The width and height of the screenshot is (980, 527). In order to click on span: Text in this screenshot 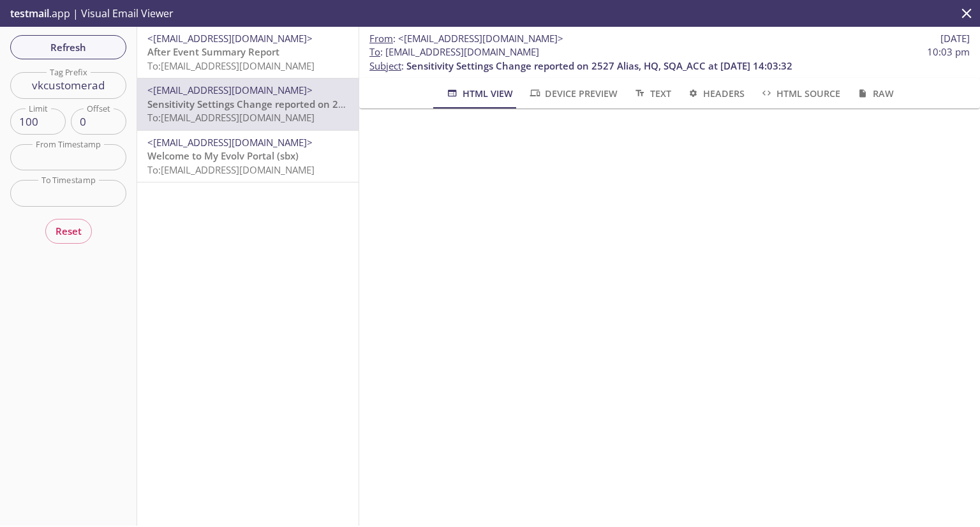, I will do `click(651, 93)`.